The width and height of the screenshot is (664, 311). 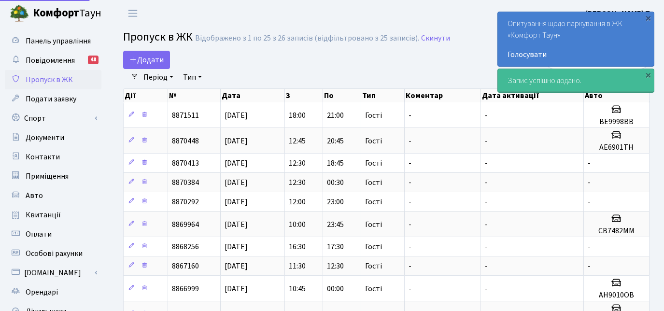 I want to click on a: Орендарі, so click(x=53, y=292).